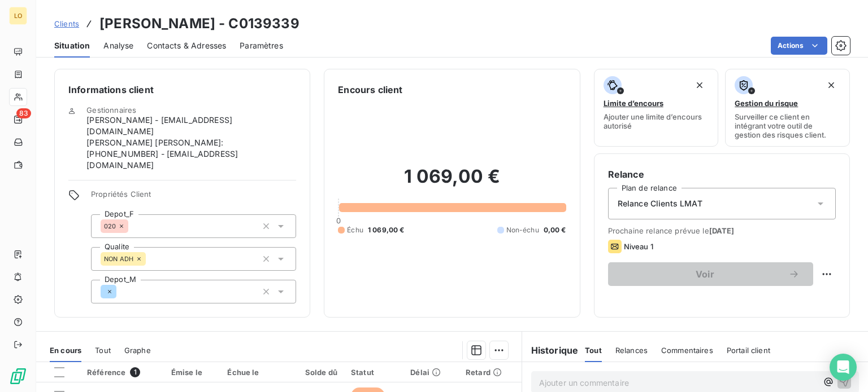 Image resolution: width=868 pixels, height=392 pixels. What do you see at coordinates (370, 89) in the screenshot?
I see `h6: Encours client` at bounding box center [370, 89].